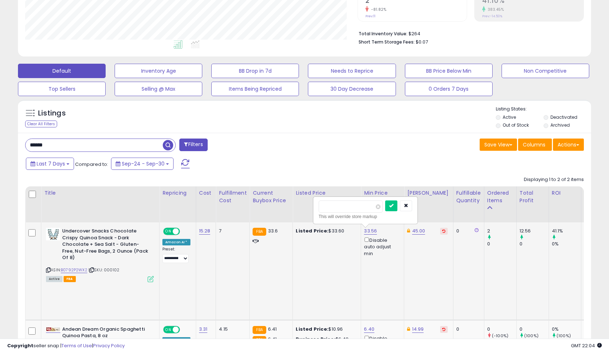  I want to click on b: Andean Dream Organic Spaghetti Quinoa Pasta, 8 oz, so click(106, 333).